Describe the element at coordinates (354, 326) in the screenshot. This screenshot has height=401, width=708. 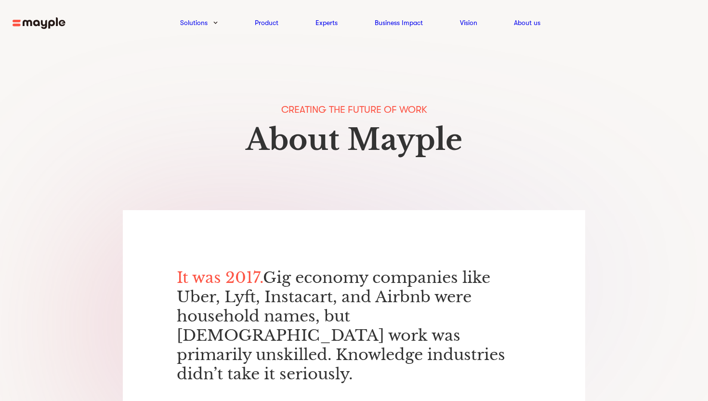
I see `p: Gig economy companies like Uber, Lyft, Instacart, and Airbnb were household names, but [DEMOGRAPH...` at that location.